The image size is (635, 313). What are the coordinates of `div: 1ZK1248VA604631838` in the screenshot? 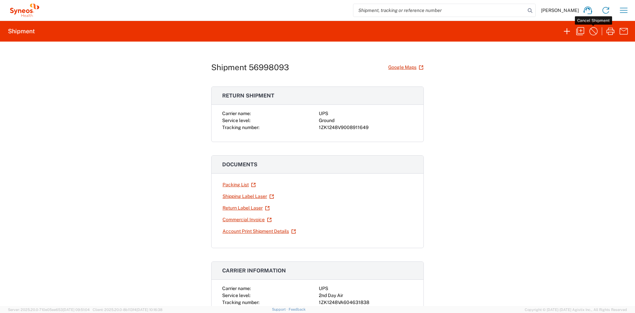 It's located at (366, 302).